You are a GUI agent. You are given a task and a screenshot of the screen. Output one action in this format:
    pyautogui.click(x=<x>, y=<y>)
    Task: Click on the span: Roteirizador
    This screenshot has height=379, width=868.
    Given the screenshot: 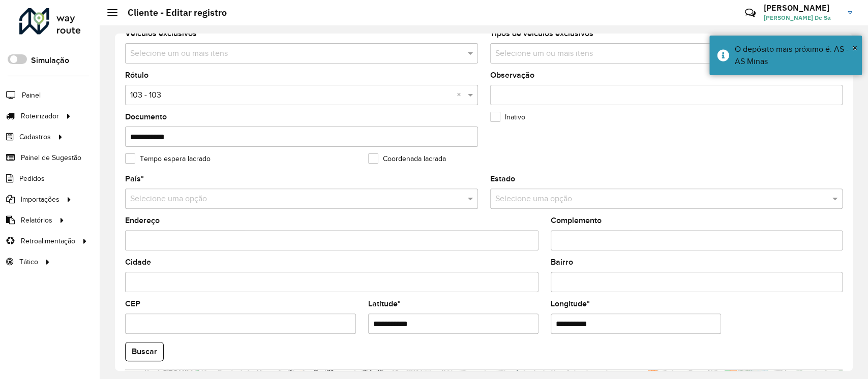 What is the action you would take?
    pyautogui.click(x=40, y=116)
    